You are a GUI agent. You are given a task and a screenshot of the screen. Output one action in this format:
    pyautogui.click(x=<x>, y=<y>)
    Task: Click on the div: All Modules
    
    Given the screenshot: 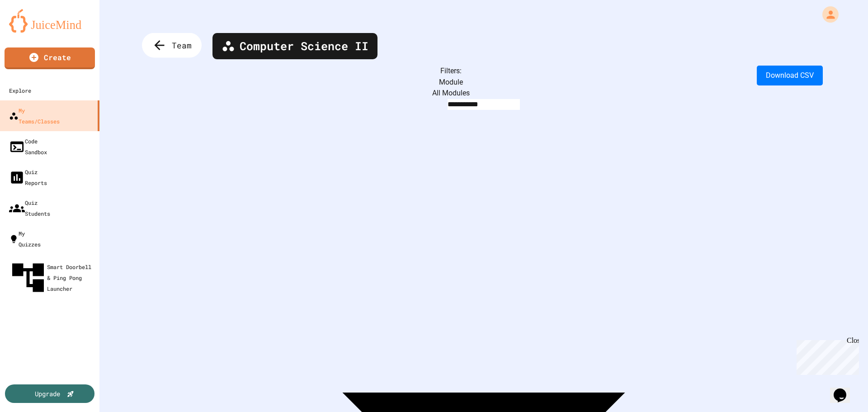 What is the action you would take?
    pyautogui.click(x=484, y=93)
    